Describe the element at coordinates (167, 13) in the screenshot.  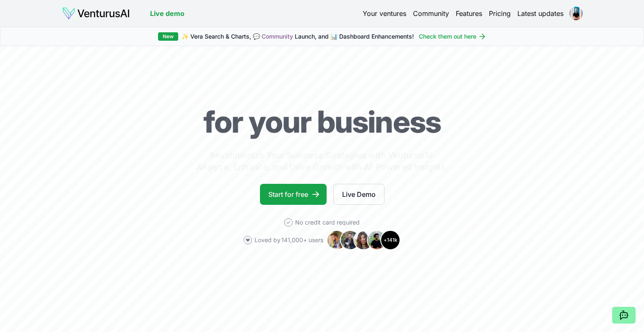
I see `a: Live demo` at that location.